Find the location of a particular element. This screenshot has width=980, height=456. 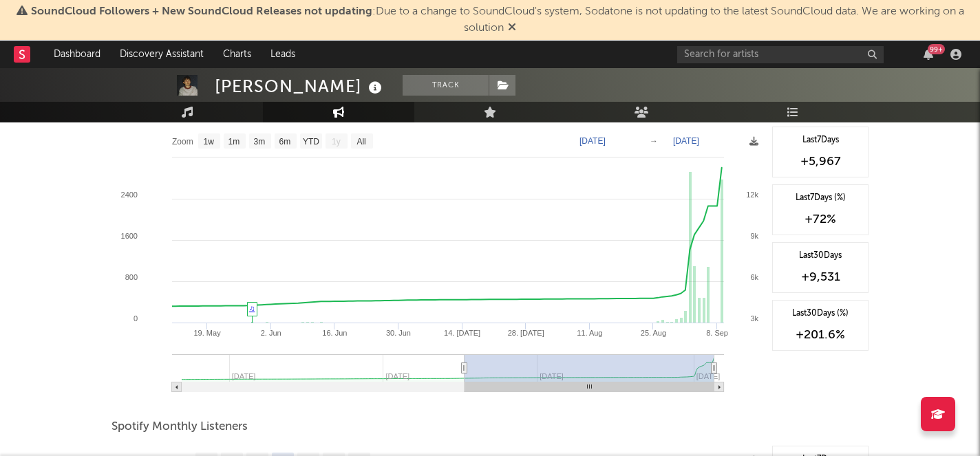

text: 1600 is located at coordinates (130, 235).